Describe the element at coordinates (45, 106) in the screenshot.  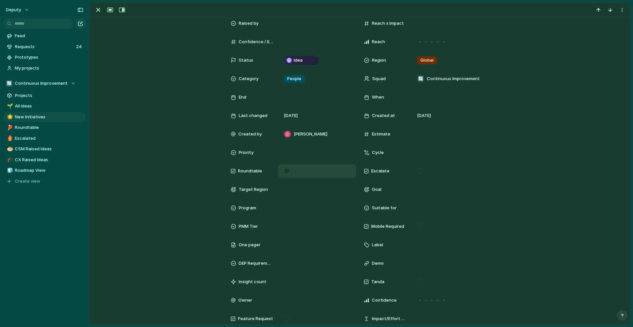
I see `a: 🌱All ideas` at that location.